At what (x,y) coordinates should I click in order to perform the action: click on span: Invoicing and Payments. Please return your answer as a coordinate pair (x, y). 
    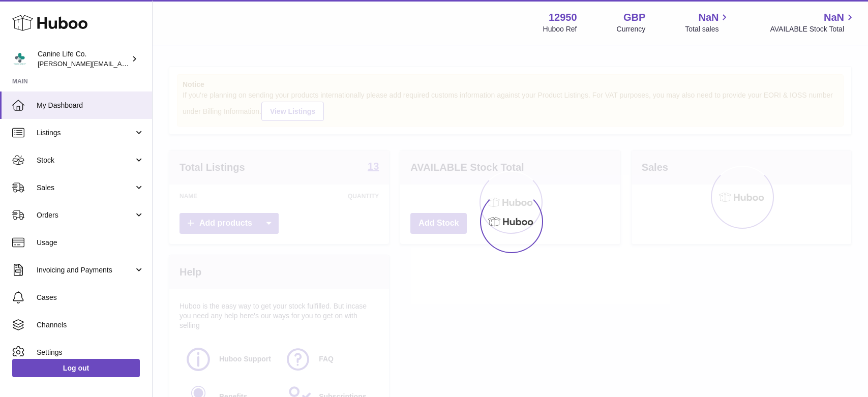
    Looking at the image, I should click on (85, 270).